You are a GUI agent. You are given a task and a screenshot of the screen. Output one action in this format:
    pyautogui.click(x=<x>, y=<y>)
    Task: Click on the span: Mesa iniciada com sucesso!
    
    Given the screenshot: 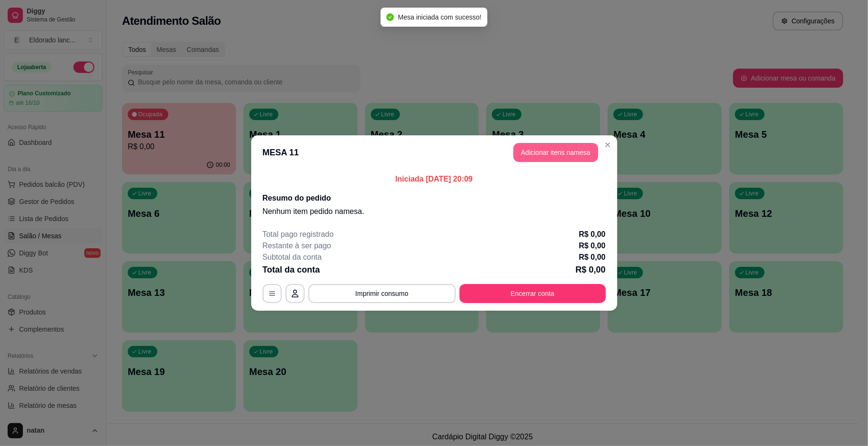 What is the action you would take?
    pyautogui.click(x=439, y=17)
    